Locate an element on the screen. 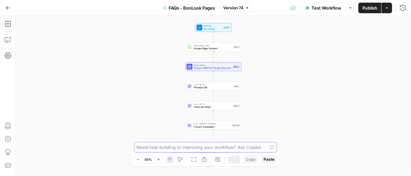  div: Step 4 is located at coordinates (236, 67).